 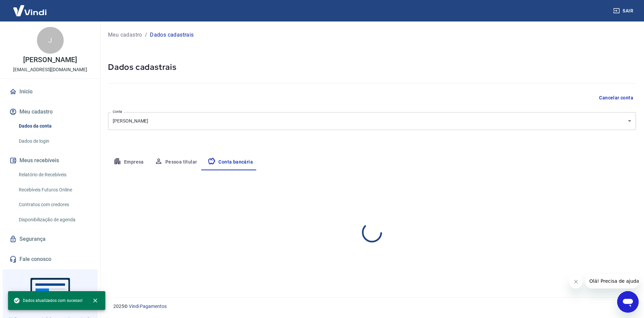 What do you see at coordinates (54, 141) in the screenshot?
I see `a: Dados de login` at bounding box center [54, 141].